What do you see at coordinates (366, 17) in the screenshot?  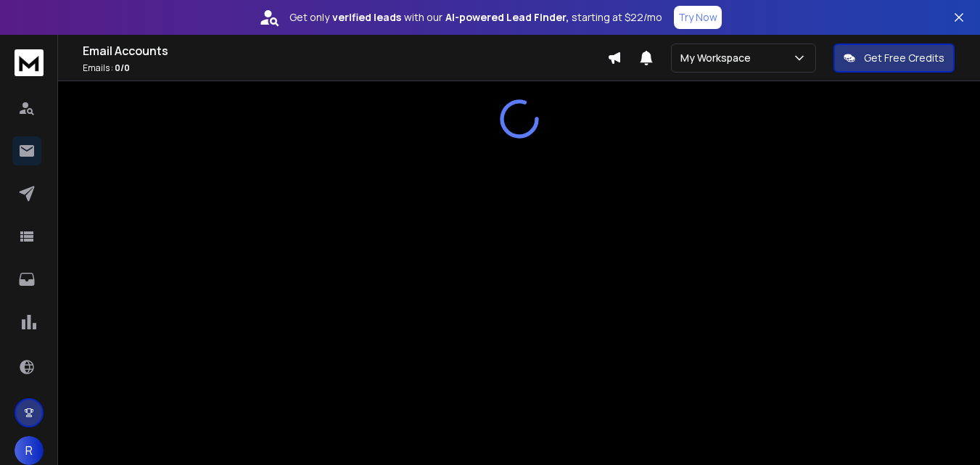 I see `strong: verified leads` at bounding box center [366, 17].